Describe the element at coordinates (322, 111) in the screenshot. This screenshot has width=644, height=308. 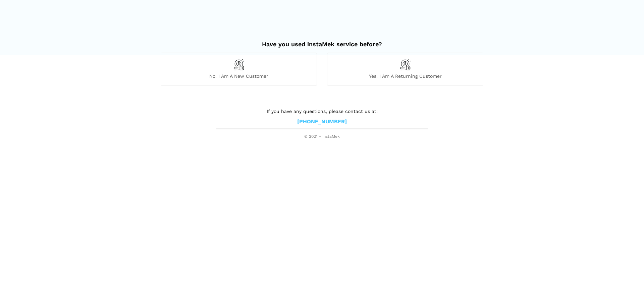
I see `p: If you have any questions, please contact us at:` at that location.